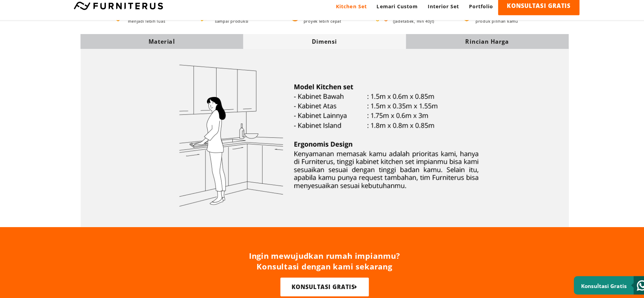 This screenshot has height=298, width=644. I want to click on small: Konsultasi Gratis, so click(593, 286).